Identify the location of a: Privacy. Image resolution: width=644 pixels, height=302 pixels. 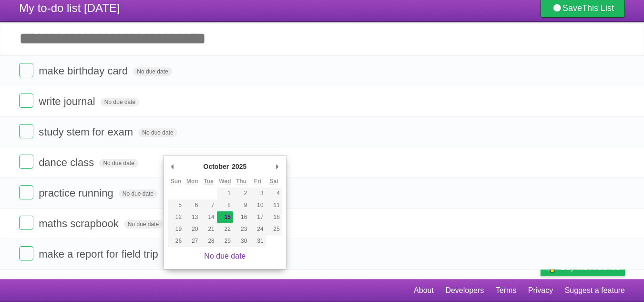
(541, 291).